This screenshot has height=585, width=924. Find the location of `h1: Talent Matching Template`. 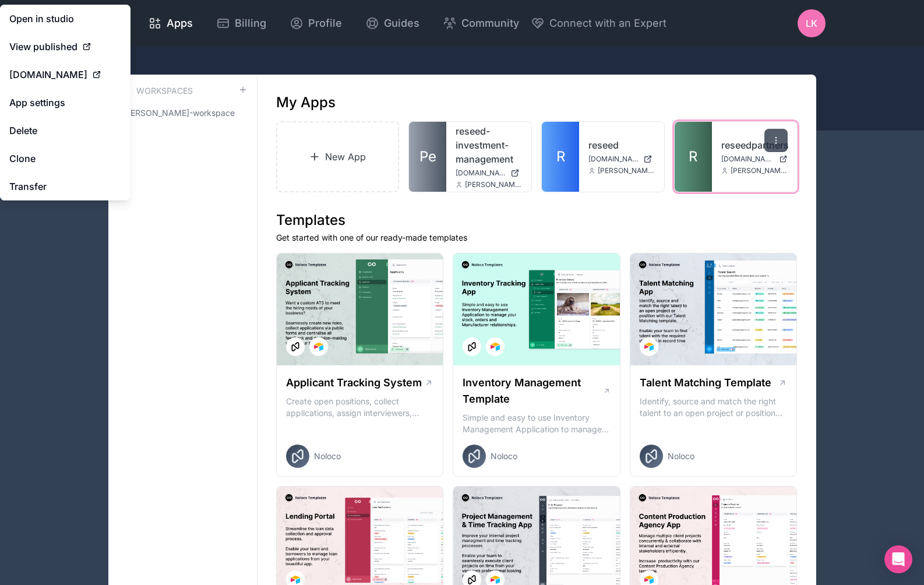

h1: Talent Matching Template is located at coordinates (706, 382).